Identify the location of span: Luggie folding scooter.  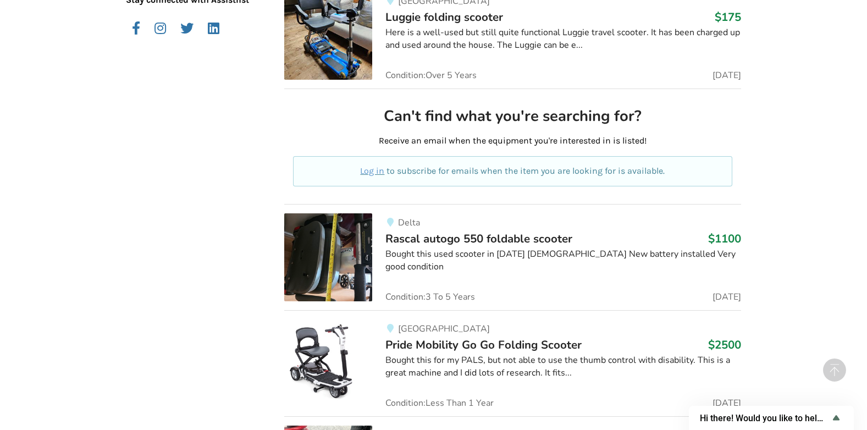
(444, 17).